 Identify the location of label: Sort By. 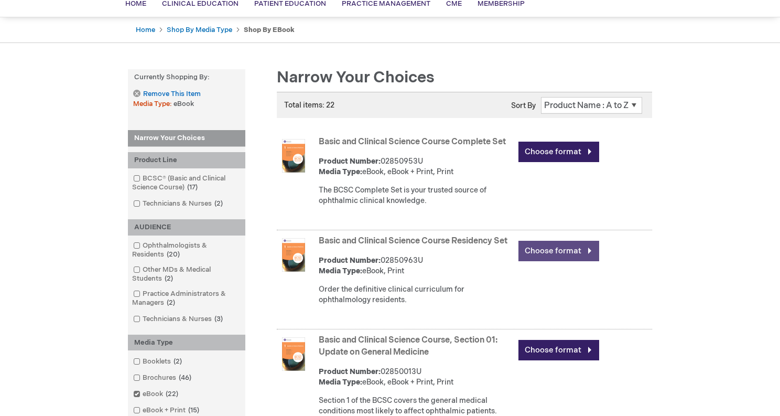
(523, 105).